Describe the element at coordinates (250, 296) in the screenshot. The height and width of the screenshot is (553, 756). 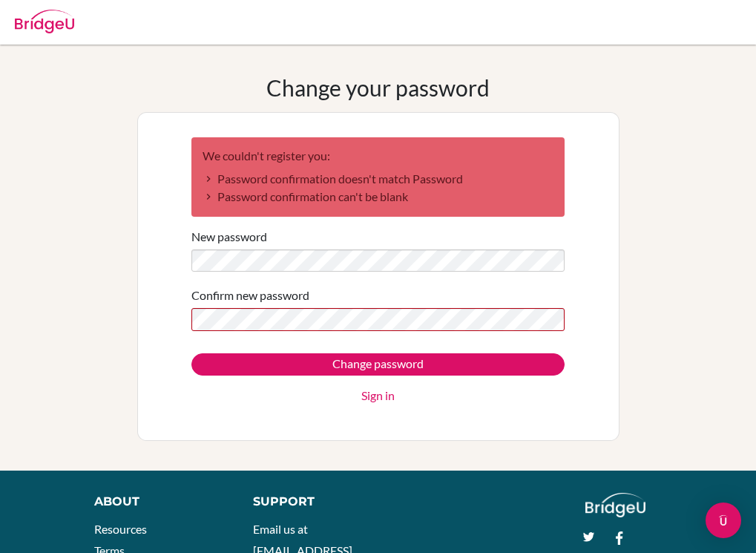
I see `label: Confirm new password` at that location.